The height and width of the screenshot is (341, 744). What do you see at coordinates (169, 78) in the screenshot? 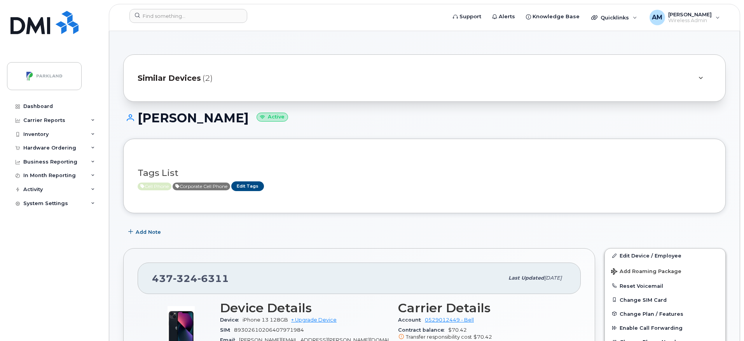
I see `span: Similar Devices` at bounding box center [169, 78].